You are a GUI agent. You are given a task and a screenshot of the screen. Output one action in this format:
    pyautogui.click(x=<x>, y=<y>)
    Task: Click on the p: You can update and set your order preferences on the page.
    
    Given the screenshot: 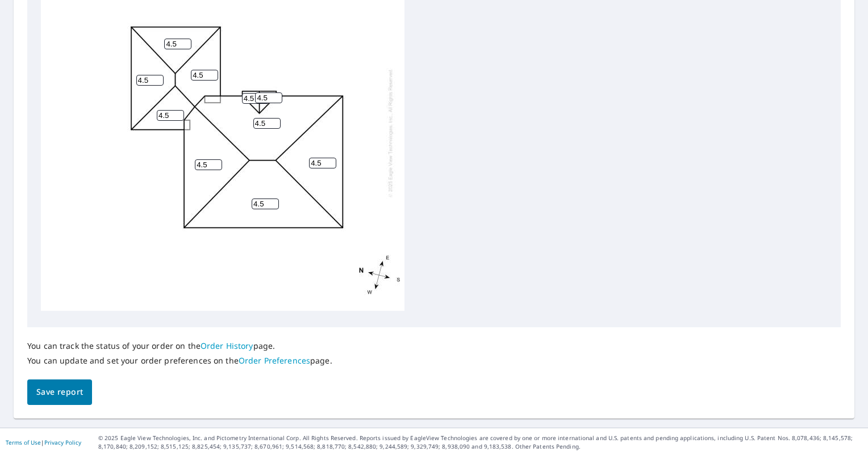 What is the action you would take?
    pyautogui.click(x=179, y=361)
    